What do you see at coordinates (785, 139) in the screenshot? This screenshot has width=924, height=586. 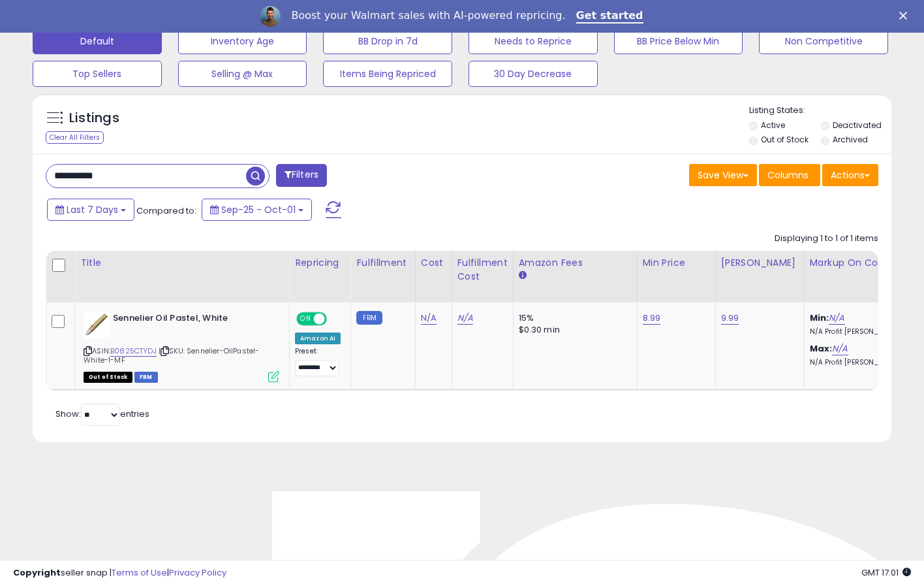 I see `label: Out of Stock` at bounding box center [785, 139].